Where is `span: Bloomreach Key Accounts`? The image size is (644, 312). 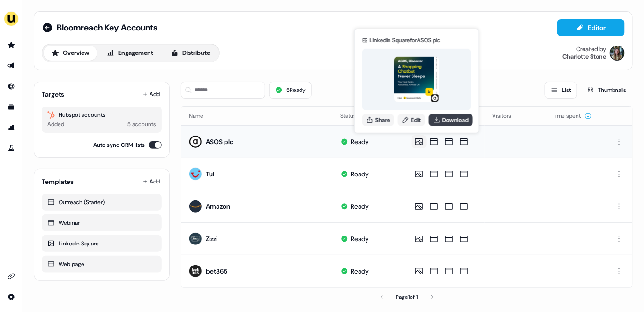
span: Bloomreach Key Accounts is located at coordinates (107, 27).